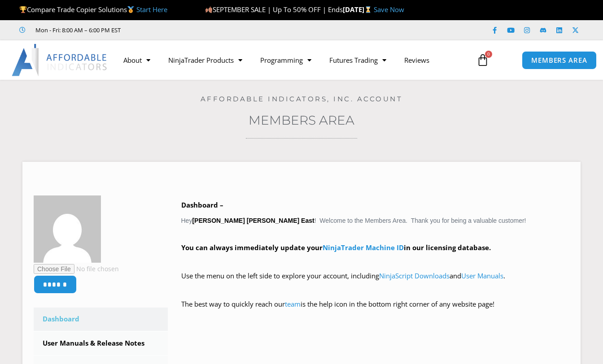 The height and width of the screenshot is (364, 603). Describe the element at coordinates (292, 60) in the screenshot. I see `nav: Menu` at that location.